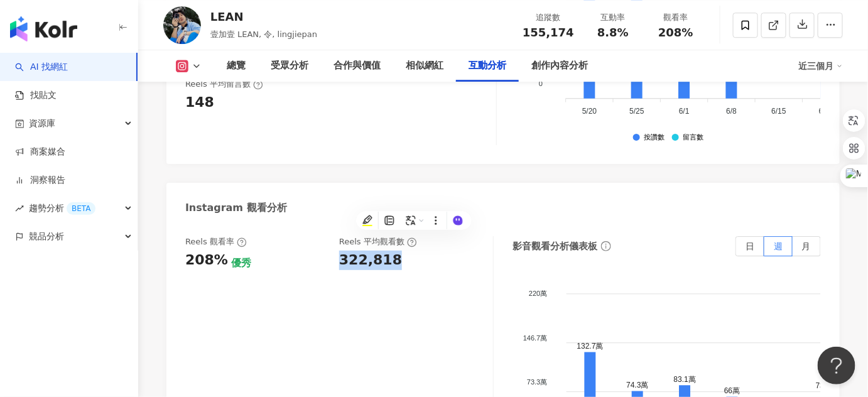 The image size is (868, 397). I want to click on span: 8.8%, so click(613, 33).